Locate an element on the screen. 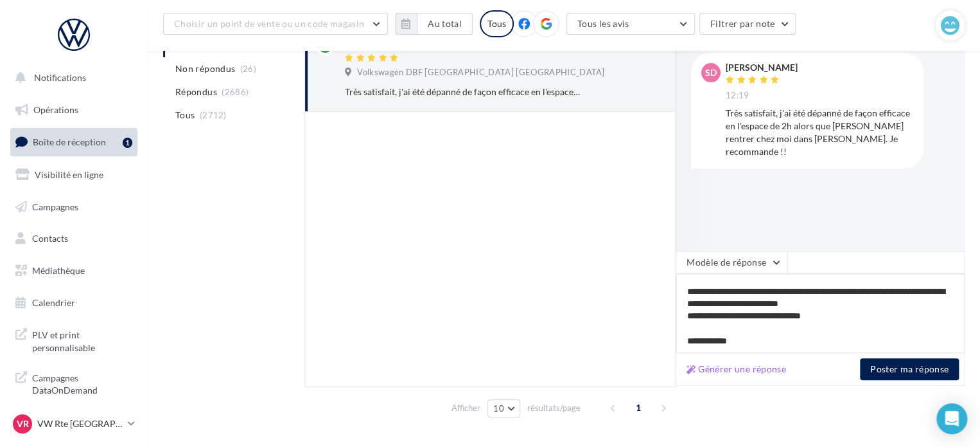  span: VR is located at coordinates (22, 424).